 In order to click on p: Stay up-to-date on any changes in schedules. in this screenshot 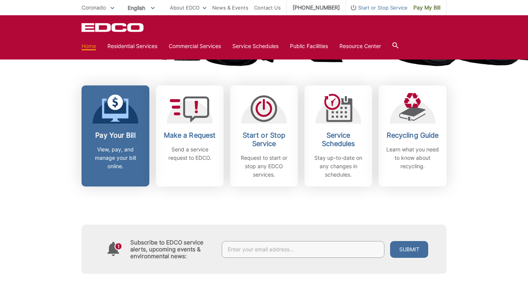, I will do `click(338, 166)`.